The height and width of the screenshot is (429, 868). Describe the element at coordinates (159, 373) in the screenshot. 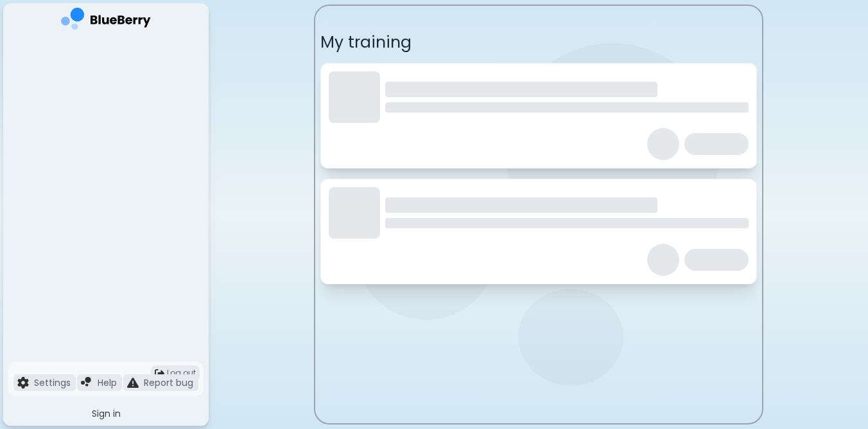

I see `img: logout` at that location.